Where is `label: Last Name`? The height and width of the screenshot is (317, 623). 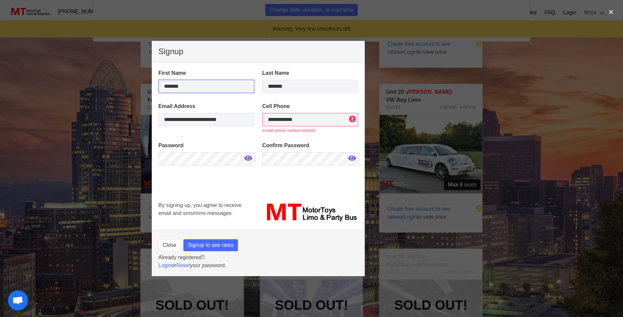 label: Last Name is located at coordinates (310, 73).